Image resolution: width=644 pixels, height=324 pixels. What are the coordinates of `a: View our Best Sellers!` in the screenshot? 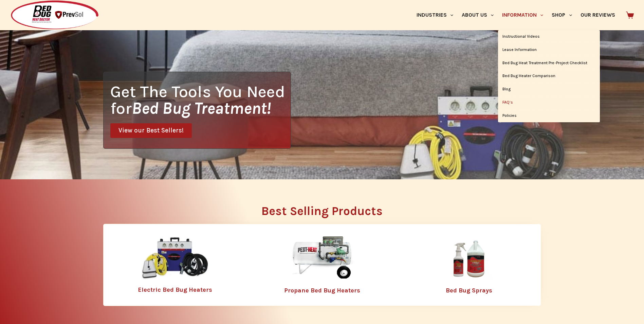 It's located at (151, 131).